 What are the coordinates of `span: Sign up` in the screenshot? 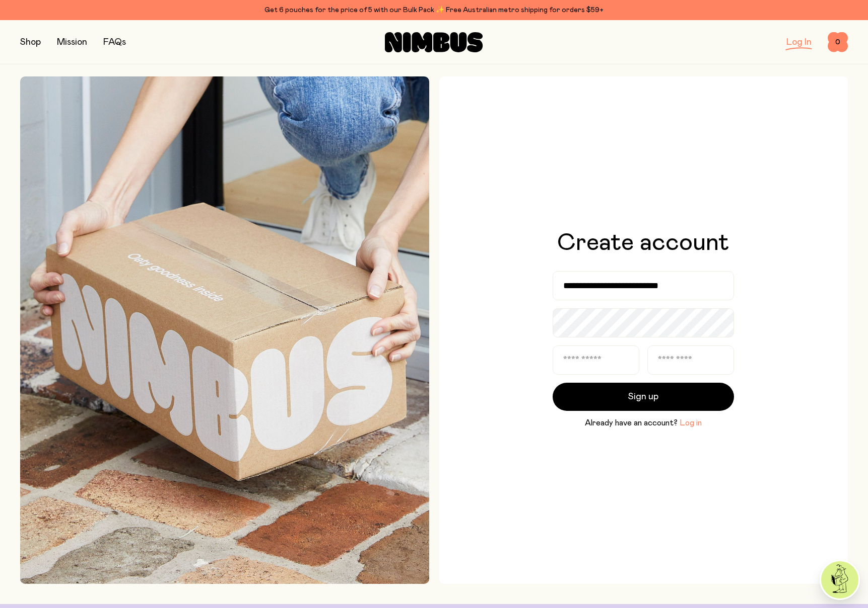 It's located at (643, 397).